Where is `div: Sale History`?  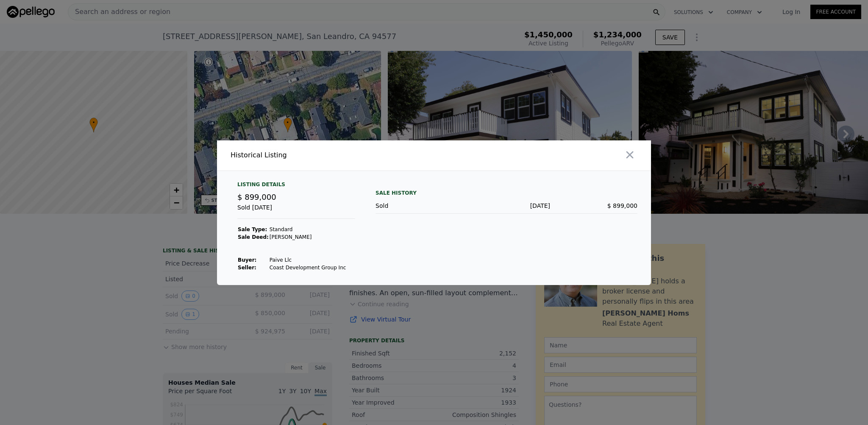 div: Sale History is located at coordinates (507, 193).